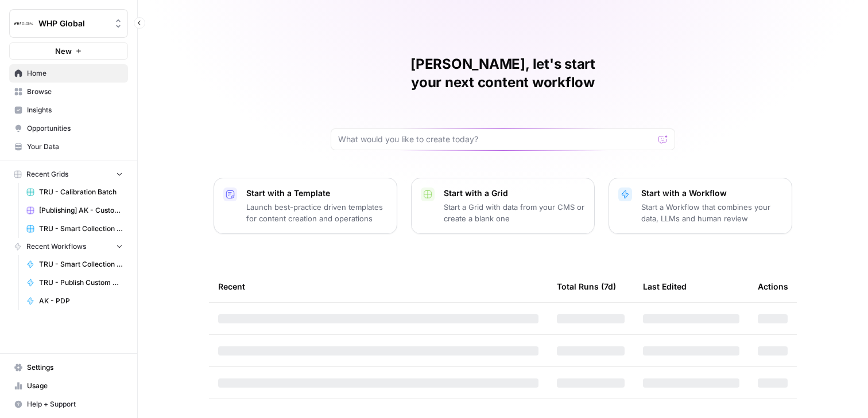  What do you see at coordinates (63, 51) in the screenshot?
I see `span: New` at bounding box center [63, 51].